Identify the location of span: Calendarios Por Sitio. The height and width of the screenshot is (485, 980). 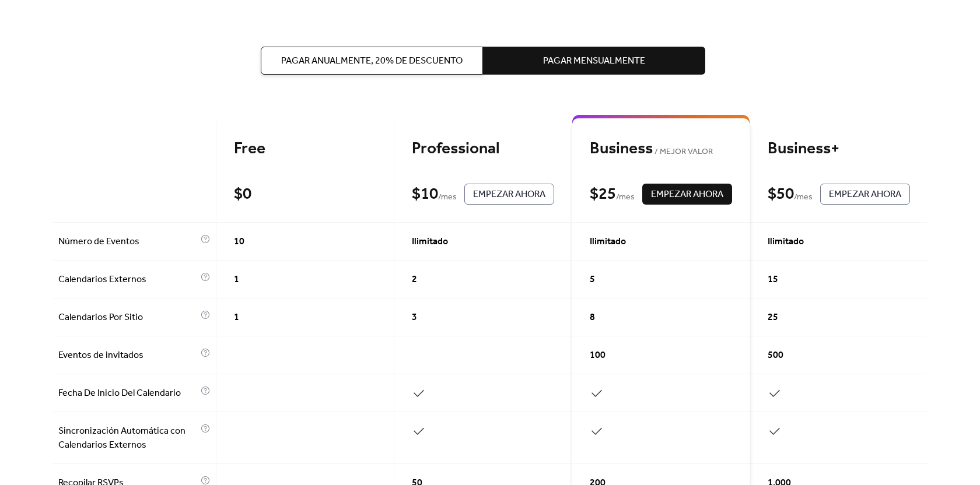
(128, 317).